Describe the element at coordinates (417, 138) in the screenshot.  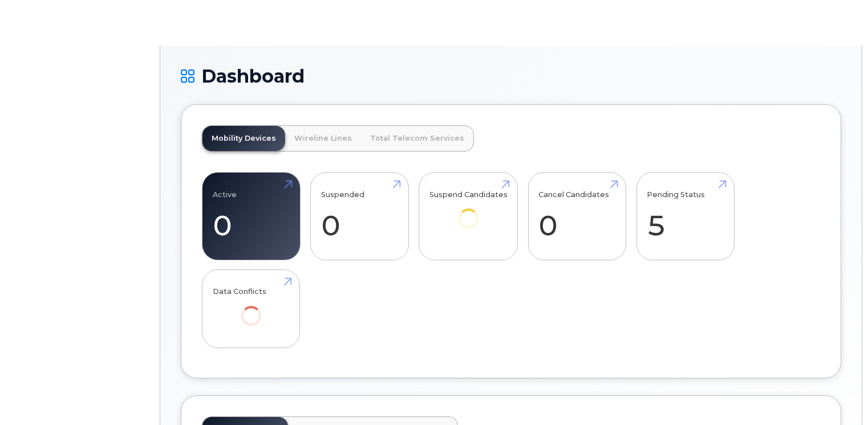
I see `a: Total Telecom Services` at that location.